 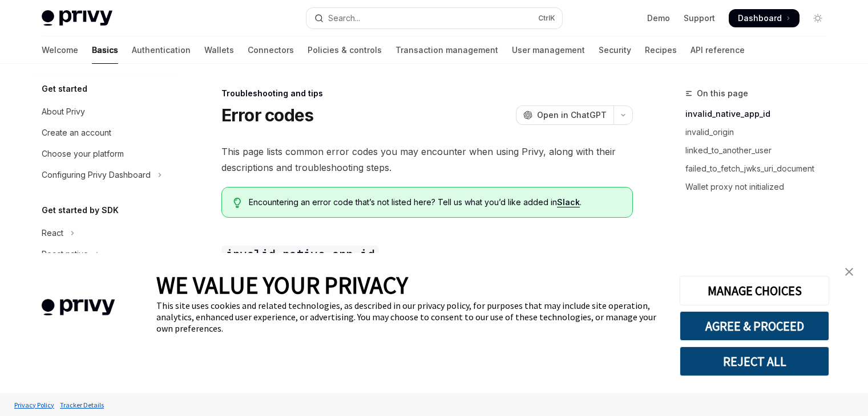 I want to click on h1: Error codes, so click(x=267, y=115).